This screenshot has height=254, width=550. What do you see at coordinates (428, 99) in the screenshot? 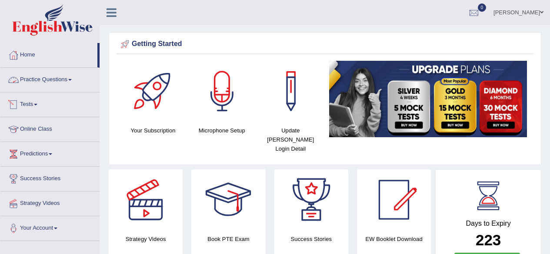
I see `img: small5.jpg` at bounding box center [428, 99].